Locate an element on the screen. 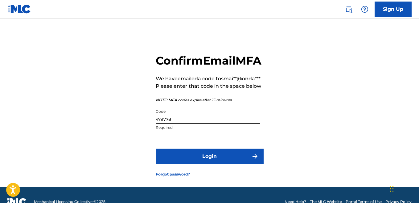  div: Widget de chat is located at coordinates (404, 188).